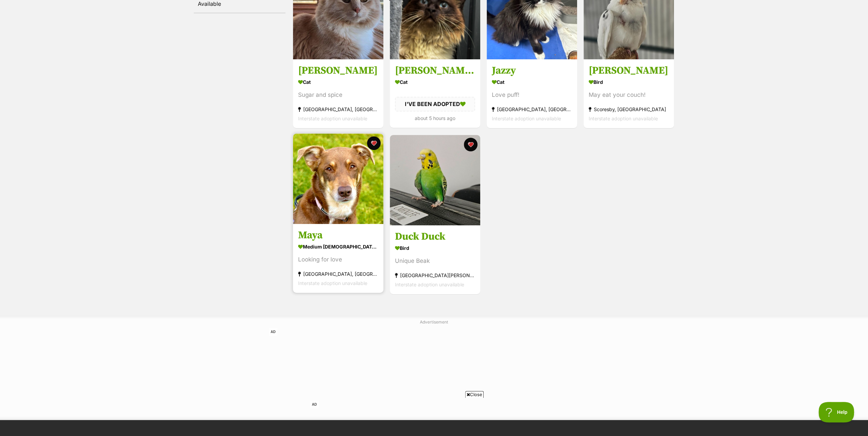  I want to click on h3: Maya, so click(338, 235).